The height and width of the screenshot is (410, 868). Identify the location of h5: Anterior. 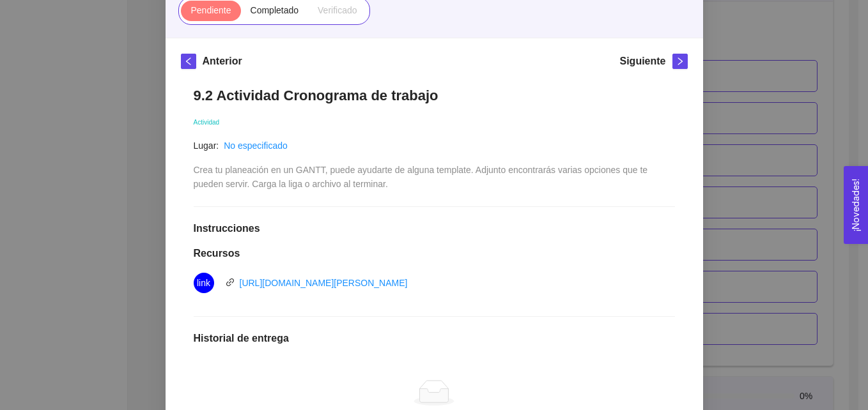
(222, 61).